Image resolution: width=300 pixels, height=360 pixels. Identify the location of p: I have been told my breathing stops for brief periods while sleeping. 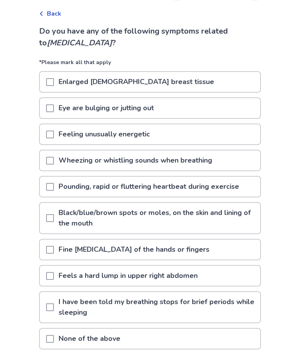
(157, 308).